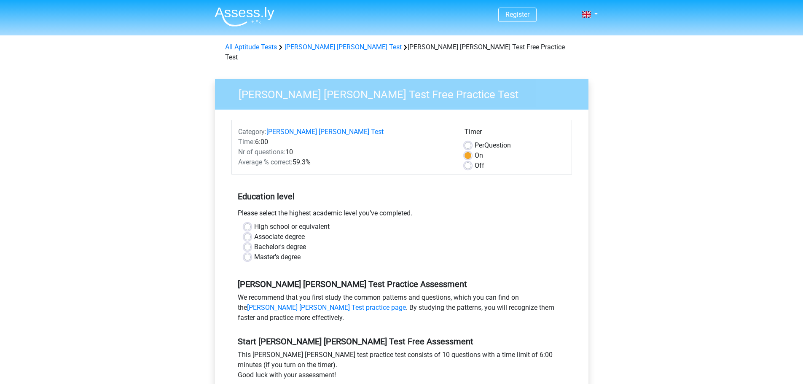  Describe the element at coordinates (493, 146) in the screenshot. I see `label: Question` at that location.